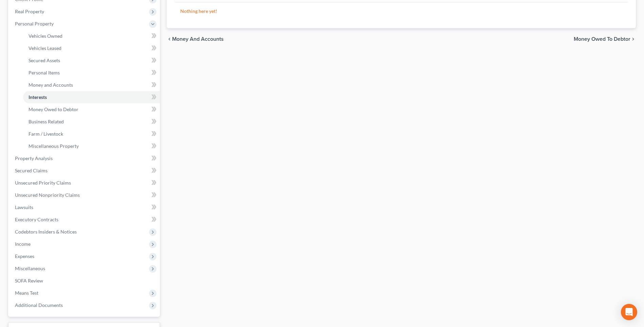  I want to click on p: Nothing here yet!, so click(401, 11).